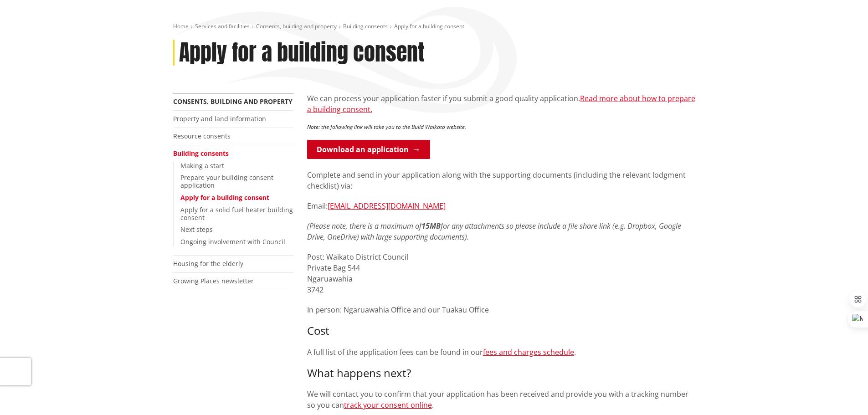 The height and width of the screenshot is (415, 868). I want to click on a: Resource consents, so click(202, 135).